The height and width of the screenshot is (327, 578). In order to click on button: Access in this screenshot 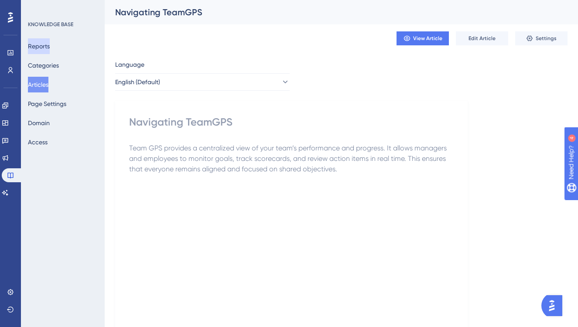, I will do `click(37, 142)`.